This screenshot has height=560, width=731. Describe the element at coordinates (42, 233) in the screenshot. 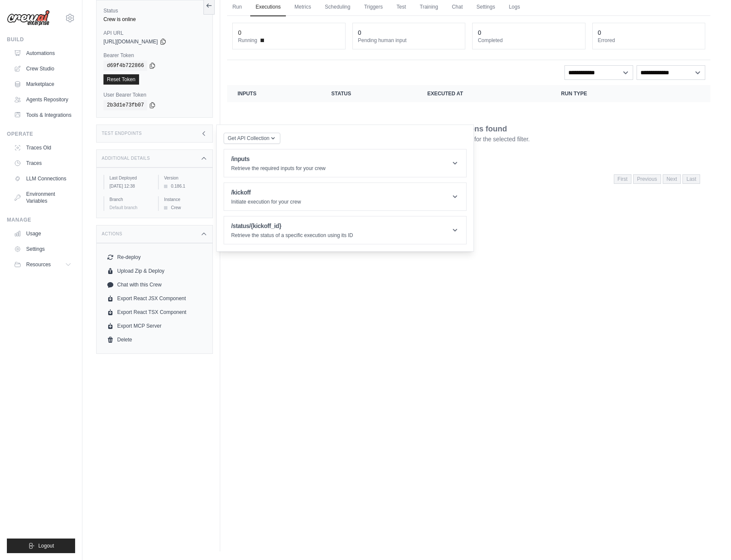

I see `a: Usage` at that location.